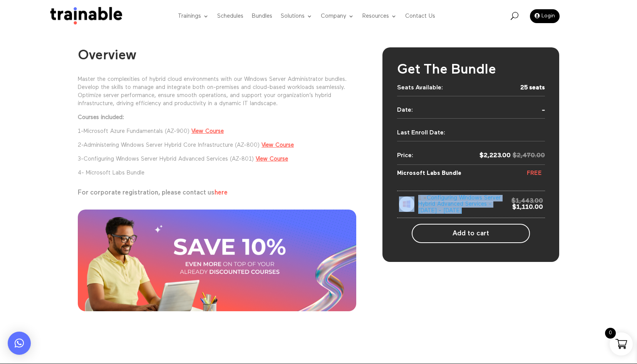 The width and height of the screenshot is (637, 364). I want to click on a: Configuring Windows Server Hybrid Advanced Services (AZ-801), so click(169, 158).